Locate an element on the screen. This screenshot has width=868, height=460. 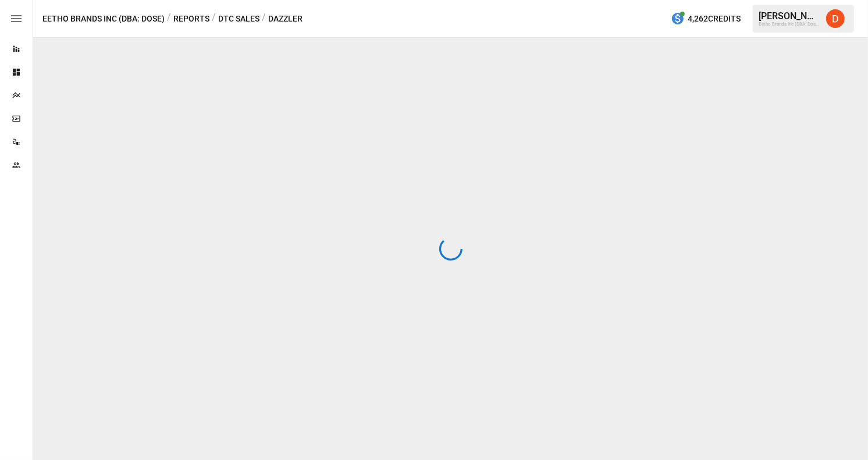
button: Daley Meistrell is located at coordinates (835, 19).